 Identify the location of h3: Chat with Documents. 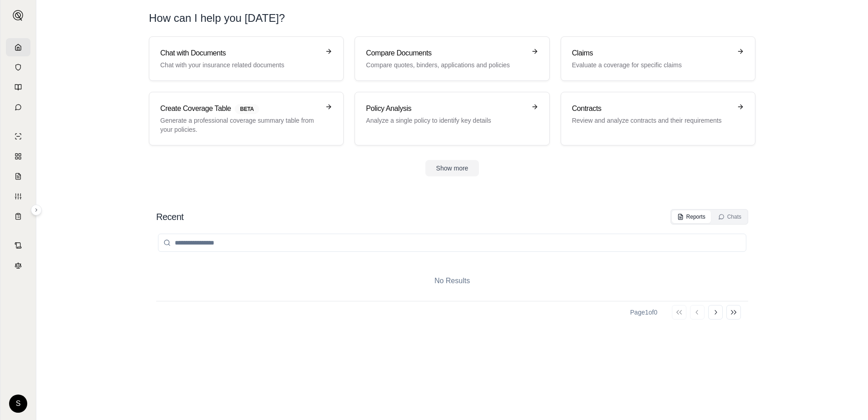
(240, 53).